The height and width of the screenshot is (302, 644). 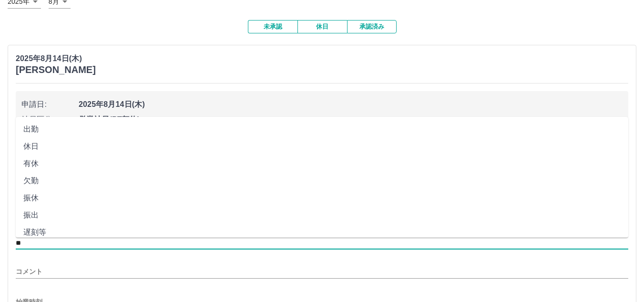 I want to click on span: 2025年8月14日(木), so click(x=351, y=105).